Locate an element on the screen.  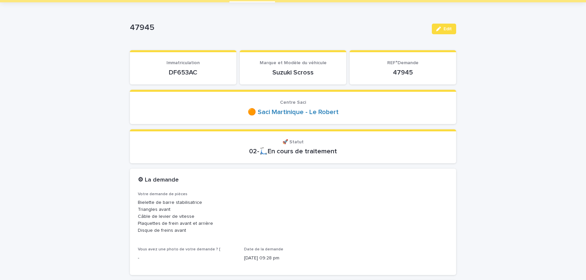
span: Date de la demande is located at coordinates (264, 250).